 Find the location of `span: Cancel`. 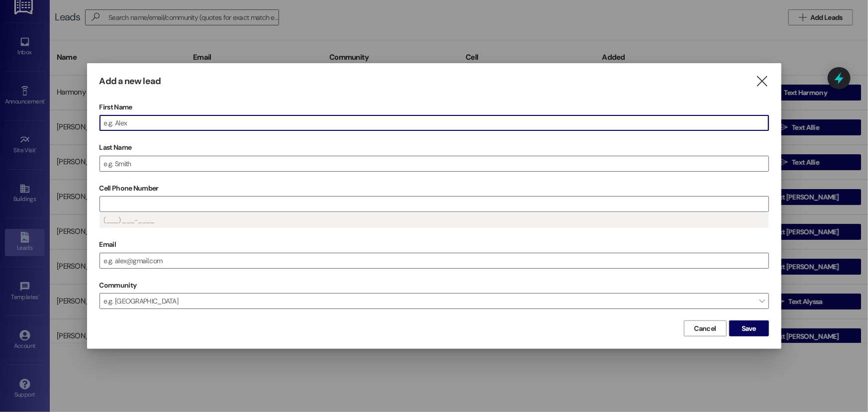

span: Cancel is located at coordinates (705, 329).